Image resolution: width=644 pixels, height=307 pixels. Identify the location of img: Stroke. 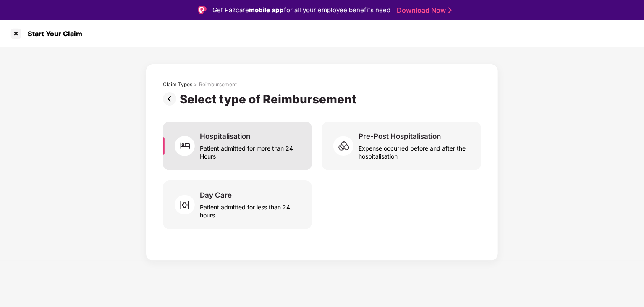
(450, 10).